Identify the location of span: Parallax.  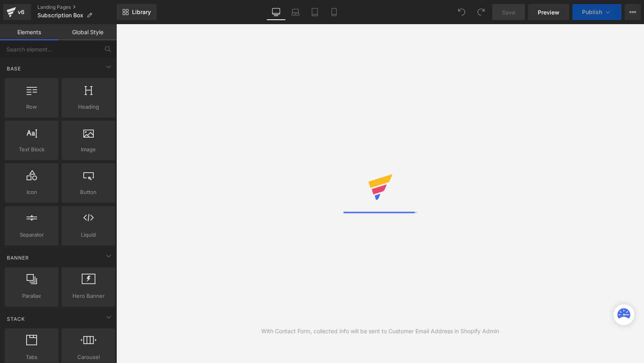
(31, 295).